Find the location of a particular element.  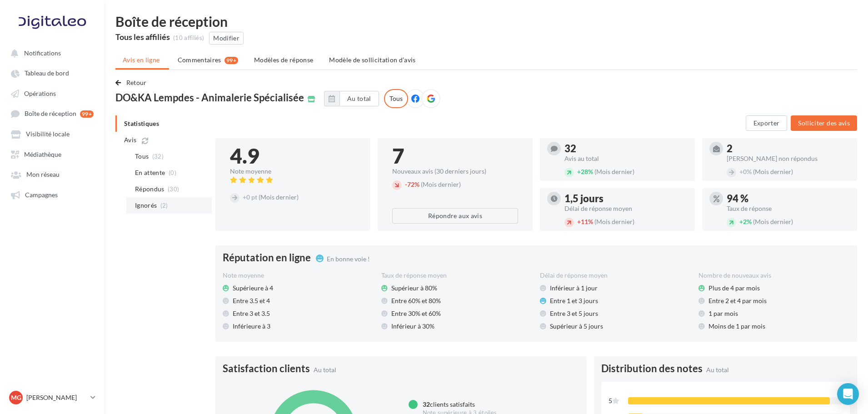

div: Taux de réponse moyen is located at coordinates (457, 276).